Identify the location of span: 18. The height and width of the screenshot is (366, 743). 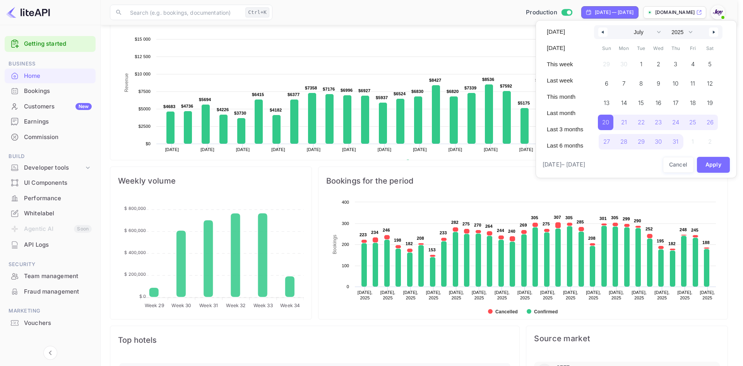
(693, 103).